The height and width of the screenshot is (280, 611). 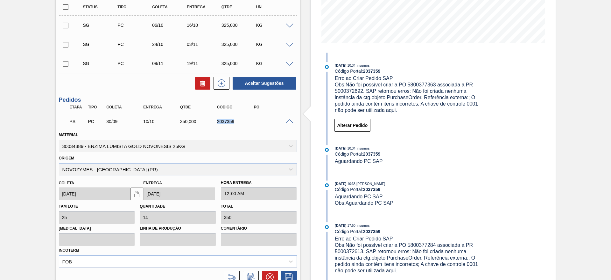 What do you see at coordinates (265, 83) in the screenshot?
I see `button: Aceitar Sugestões` at bounding box center [265, 83].